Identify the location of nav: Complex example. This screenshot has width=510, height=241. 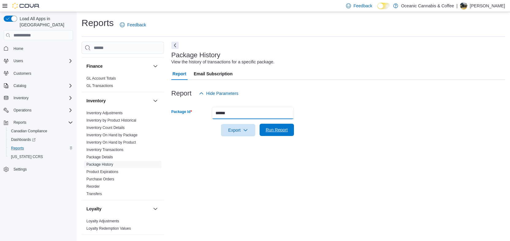
(38, 116).